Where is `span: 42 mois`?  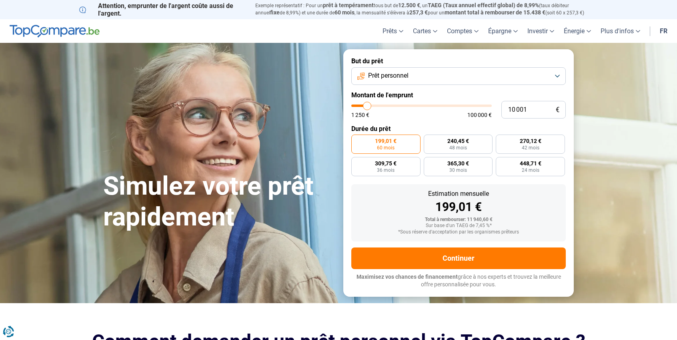
span: 42 mois is located at coordinates (531, 148).